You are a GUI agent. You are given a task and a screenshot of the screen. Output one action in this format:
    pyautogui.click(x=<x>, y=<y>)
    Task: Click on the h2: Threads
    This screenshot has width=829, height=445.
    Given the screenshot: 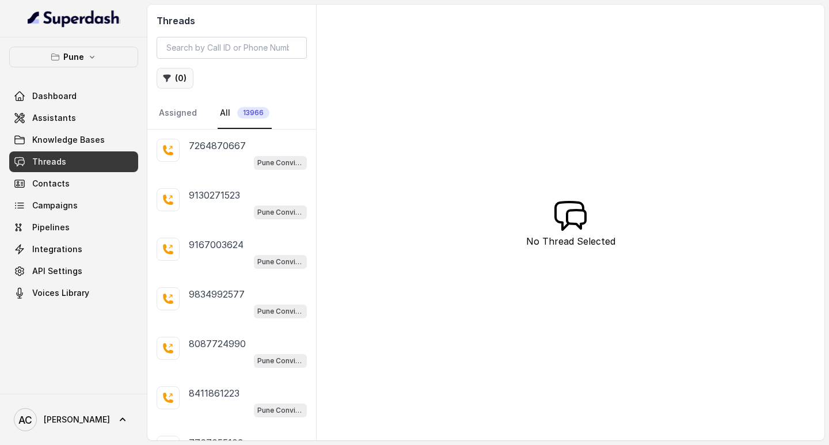 What is the action you would take?
    pyautogui.click(x=231, y=21)
    